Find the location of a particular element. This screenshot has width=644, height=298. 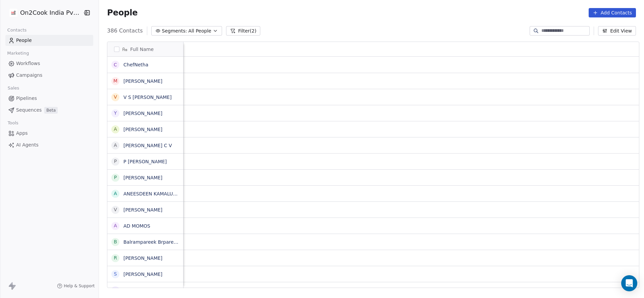

span: Help & Support is located at coordinates (79, 286).